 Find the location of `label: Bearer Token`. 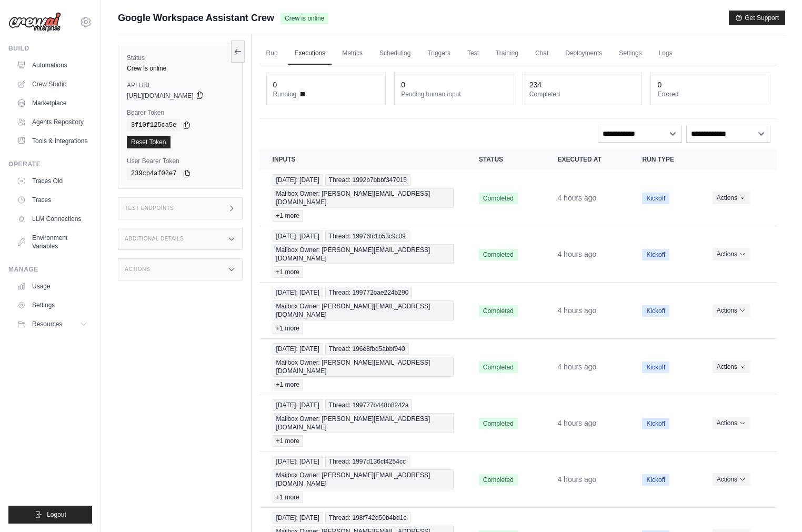

label: Bearer Token is located at coordinates (180, 112).